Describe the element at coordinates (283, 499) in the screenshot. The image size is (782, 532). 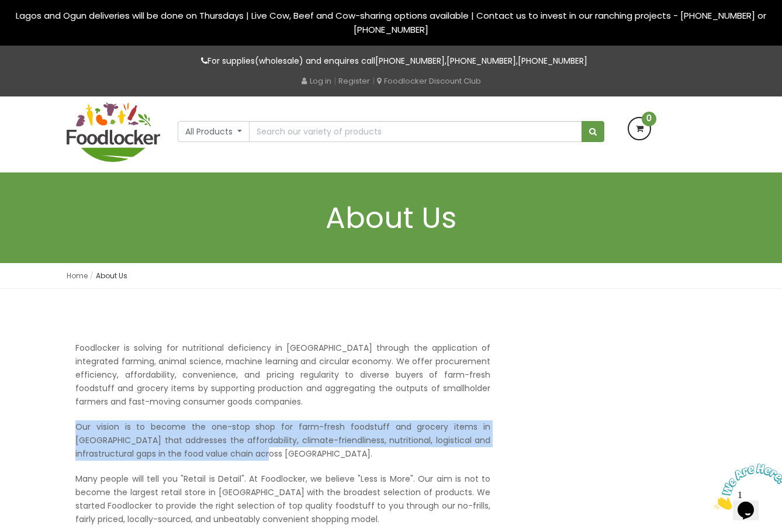
I see `p: Many people will tell you "Retail is Detail". At Foodlocker, we believe "Less is More". Our aim i...` at that location.